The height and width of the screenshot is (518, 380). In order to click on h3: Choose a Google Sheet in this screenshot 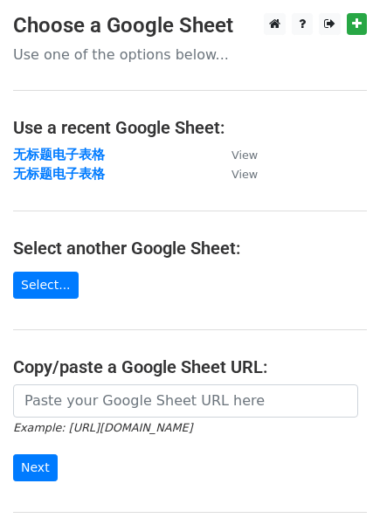, I will do `click(189, 25)`.